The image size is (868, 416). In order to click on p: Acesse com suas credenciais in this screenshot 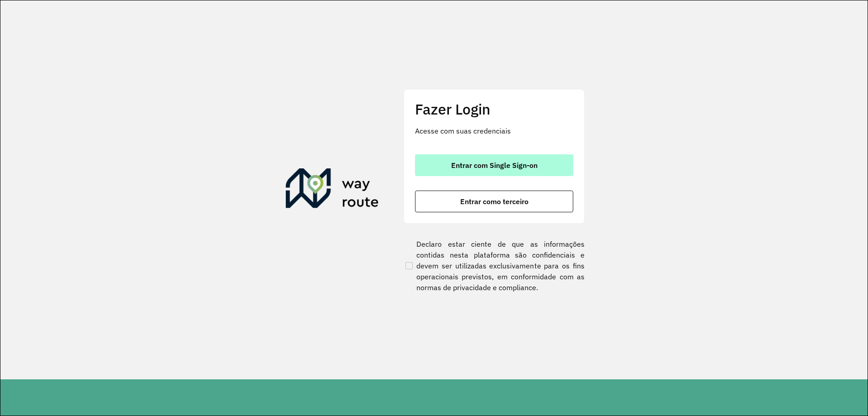, I will do `click(495, 131)`.